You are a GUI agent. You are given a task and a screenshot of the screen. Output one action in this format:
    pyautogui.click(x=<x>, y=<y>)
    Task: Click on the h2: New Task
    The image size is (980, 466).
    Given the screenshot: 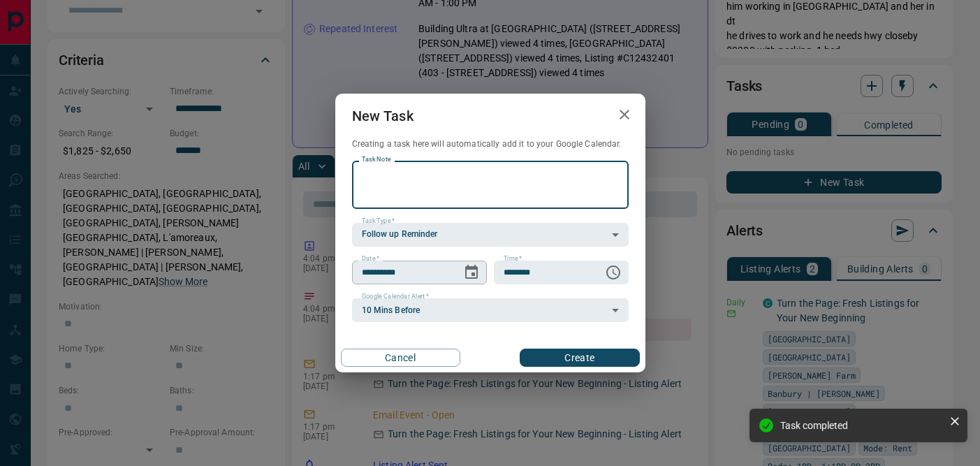 What is the action you would take?
    pyautogui.click(x=383, y=116)
    